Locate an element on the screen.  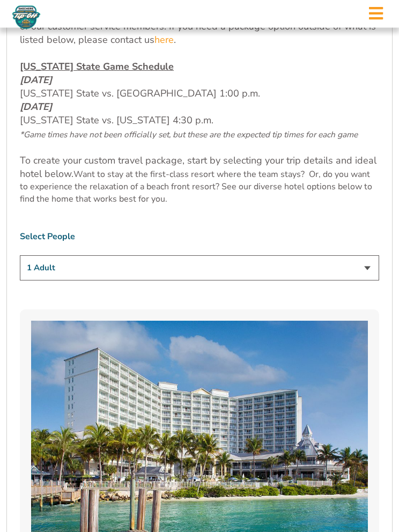
p: Want to stay at the first-class resort where the team stays? Or, do you want to experience the re... is located at coordinates (199, 180).